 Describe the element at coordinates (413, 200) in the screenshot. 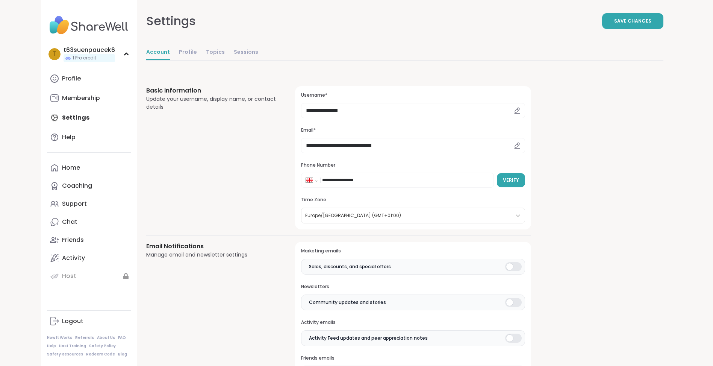

I see `h3: Time Zone` at that location.